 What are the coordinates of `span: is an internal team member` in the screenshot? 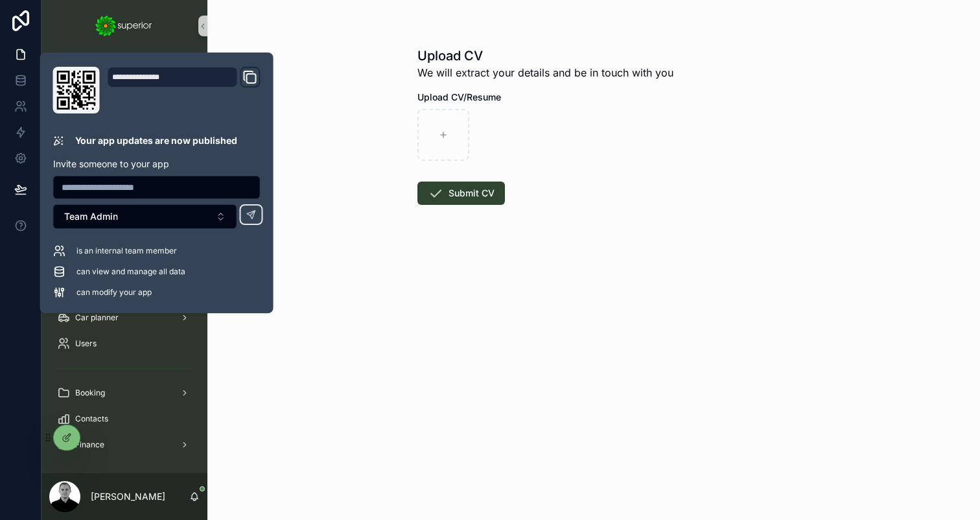 It's located at (127, 251).